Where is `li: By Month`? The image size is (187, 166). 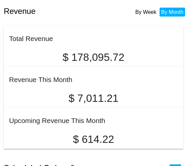 li: By Month is located at coordinates (172, 12).